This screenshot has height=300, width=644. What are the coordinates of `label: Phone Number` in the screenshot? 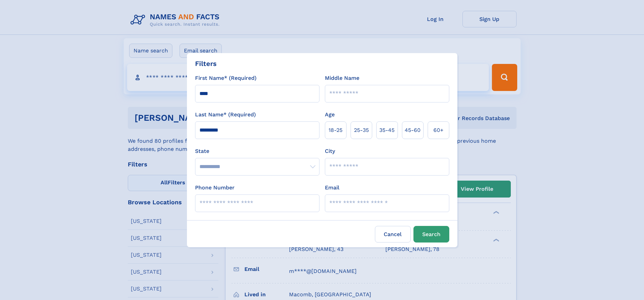 It's located at (215, 188).